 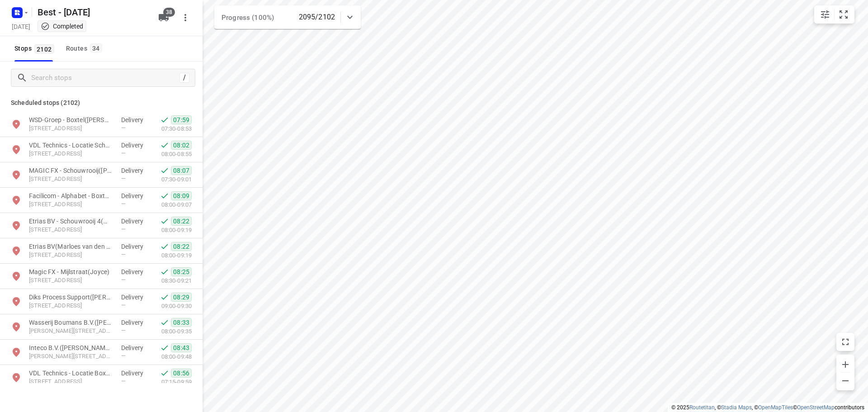 I want to click on p: Korenmolen 2, 5281PB, Boxtel, NL, so click(x=71, y=381).